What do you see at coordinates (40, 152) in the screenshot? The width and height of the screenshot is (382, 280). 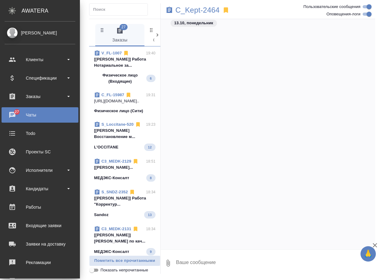 I see `a: Проекты SC` at bounding box center [40, 152].